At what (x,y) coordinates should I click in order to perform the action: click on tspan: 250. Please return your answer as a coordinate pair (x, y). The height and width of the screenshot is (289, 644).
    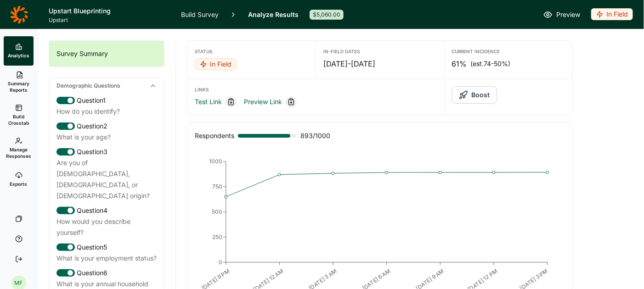
    Looking at the image, I should click on (218, 237).